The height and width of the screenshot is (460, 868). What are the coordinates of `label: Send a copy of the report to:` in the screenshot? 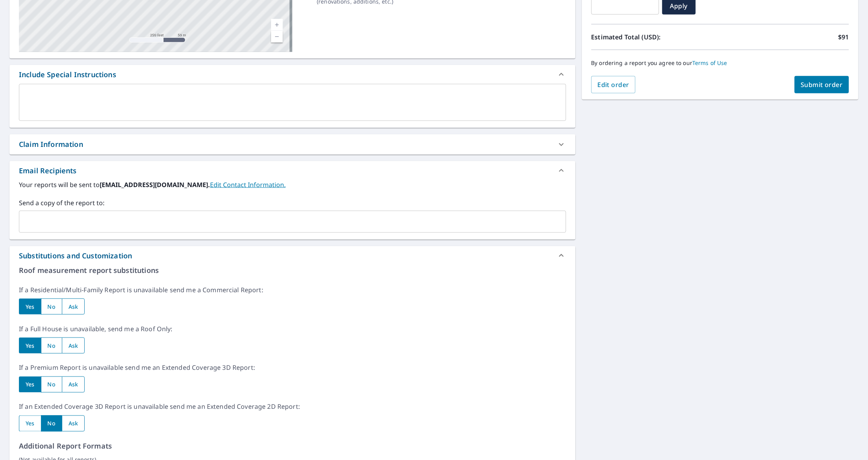 It's located at (292, 203).